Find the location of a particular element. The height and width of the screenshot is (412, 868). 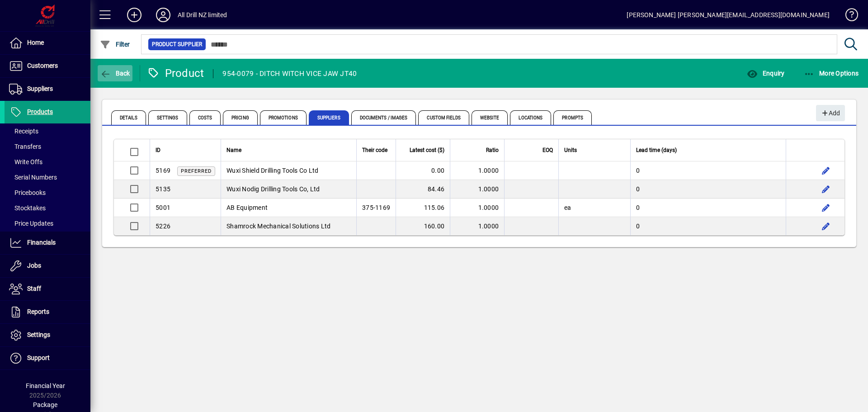

span: Receipts is located at coordinates (24, 132).